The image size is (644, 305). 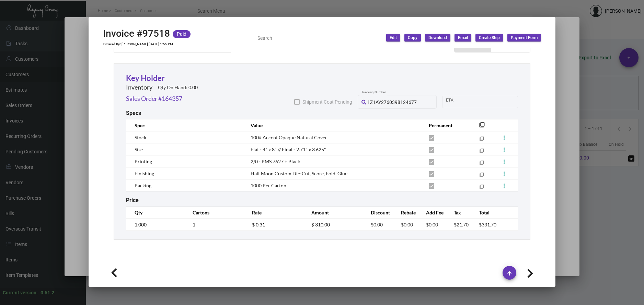 I want to click on button: Payment Form, so click(x=524, y=38).